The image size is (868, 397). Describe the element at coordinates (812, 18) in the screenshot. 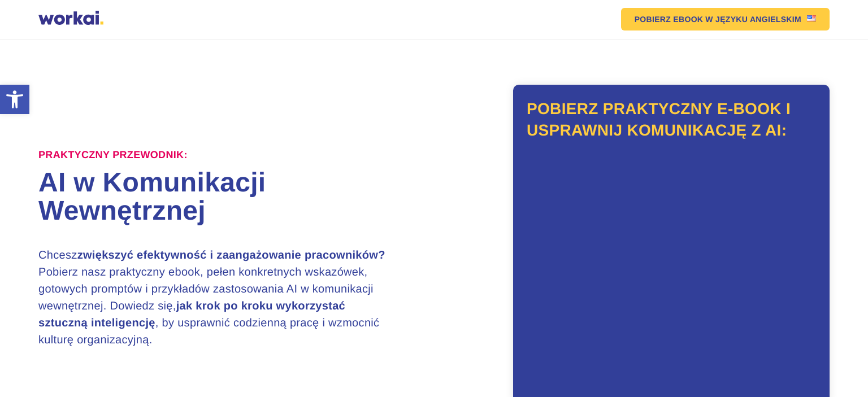

I see `img: US flag` at that location.